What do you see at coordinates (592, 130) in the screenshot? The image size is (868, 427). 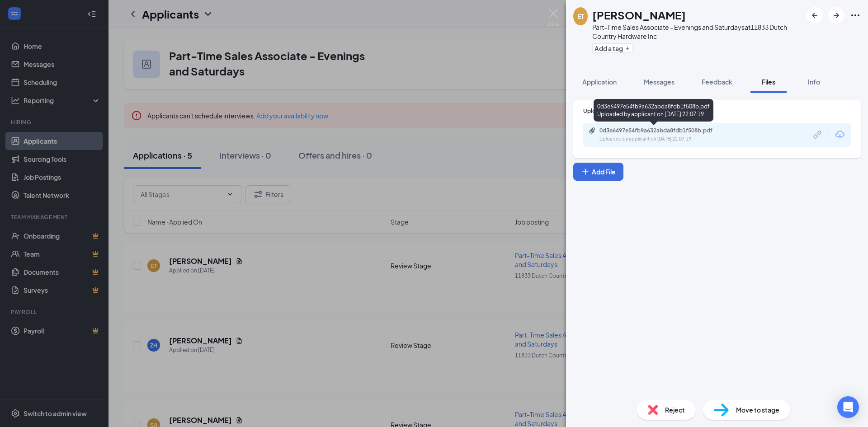 I see `svg: Paperclip` at bounding box center [592, 130].